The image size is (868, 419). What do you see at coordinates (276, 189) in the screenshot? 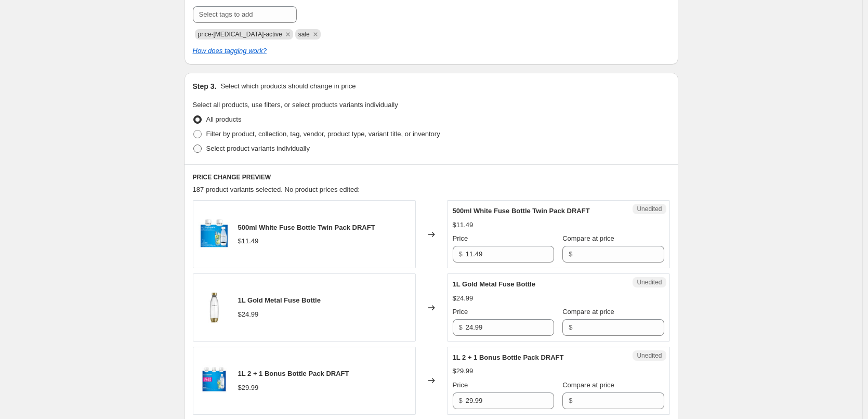
I see `span: 187 product variants selected. No product prices edited:` at bounding box center [276, 189].